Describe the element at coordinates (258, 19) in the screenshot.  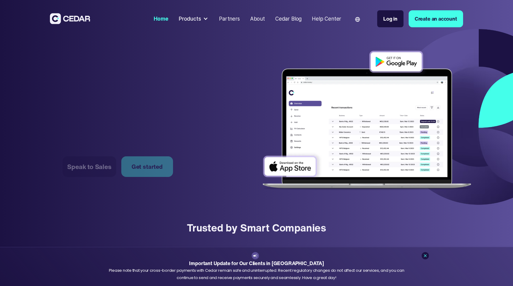
I see `div: About` at that location.